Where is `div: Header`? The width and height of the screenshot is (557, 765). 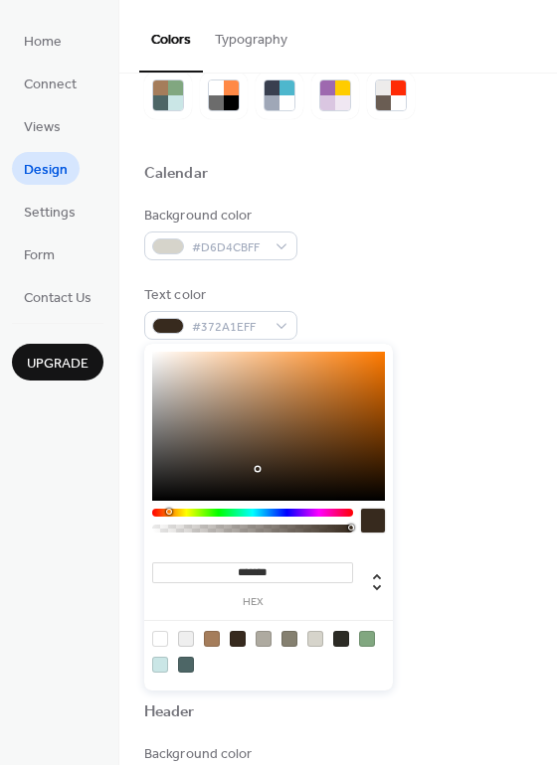
div: Header is located at coordinates (169, 713).